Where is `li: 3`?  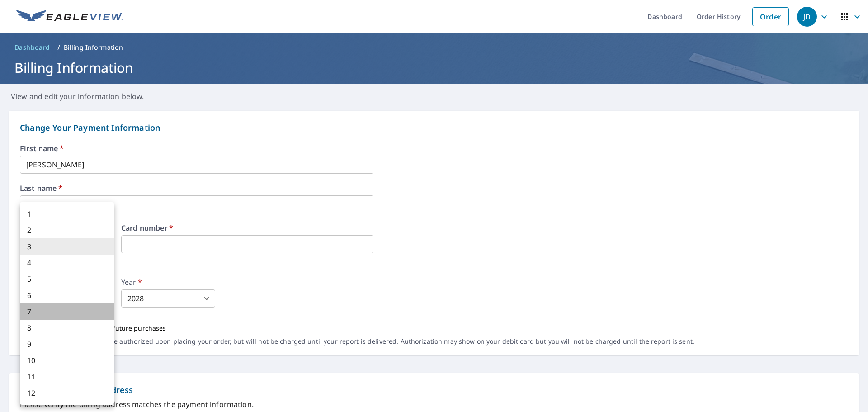
li: 3 is located at coordinates (67, 246).